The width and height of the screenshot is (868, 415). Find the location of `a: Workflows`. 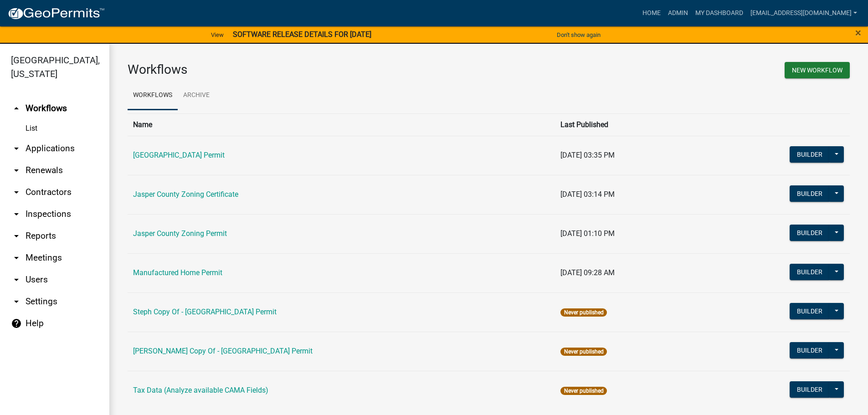

a: Workflows is located at coordinates (153, 96).